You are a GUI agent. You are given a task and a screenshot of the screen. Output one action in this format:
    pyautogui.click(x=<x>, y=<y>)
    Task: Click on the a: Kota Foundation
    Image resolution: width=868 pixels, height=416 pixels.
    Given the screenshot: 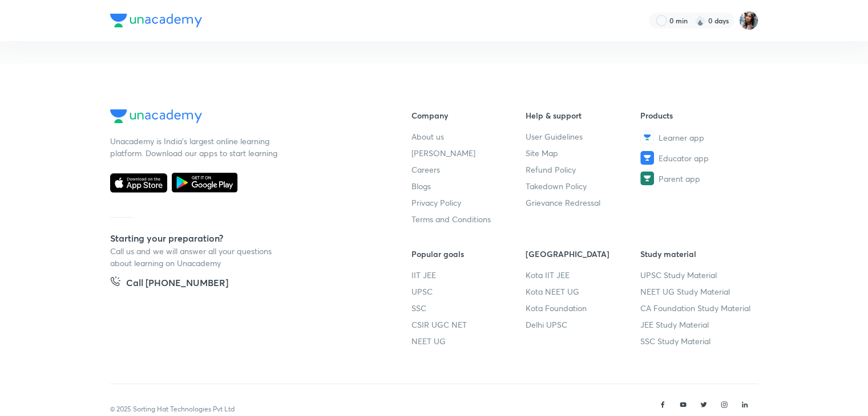 What is the action you would take?
    pyautogui.click(x=583, y=308)
    